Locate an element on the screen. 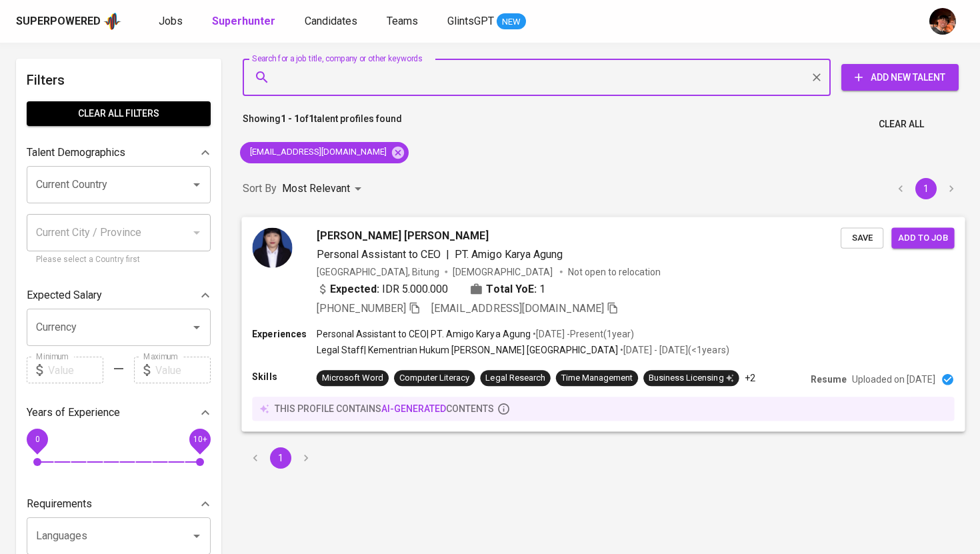 The width and height of the screenshot is (980, 554). img: app logo is located at coordinates (112, 22).